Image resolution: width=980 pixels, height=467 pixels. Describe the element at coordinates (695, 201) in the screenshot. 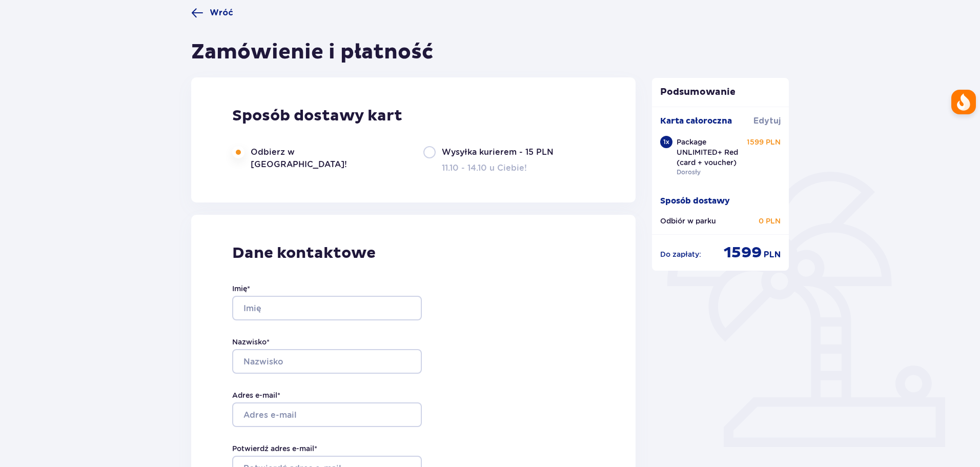

I see `p: Sposób dostawy` at that location.